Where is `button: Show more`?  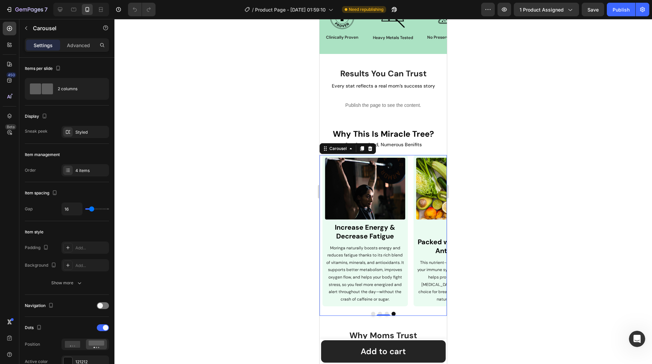
button: Show more is located at coordinates (67, 283).